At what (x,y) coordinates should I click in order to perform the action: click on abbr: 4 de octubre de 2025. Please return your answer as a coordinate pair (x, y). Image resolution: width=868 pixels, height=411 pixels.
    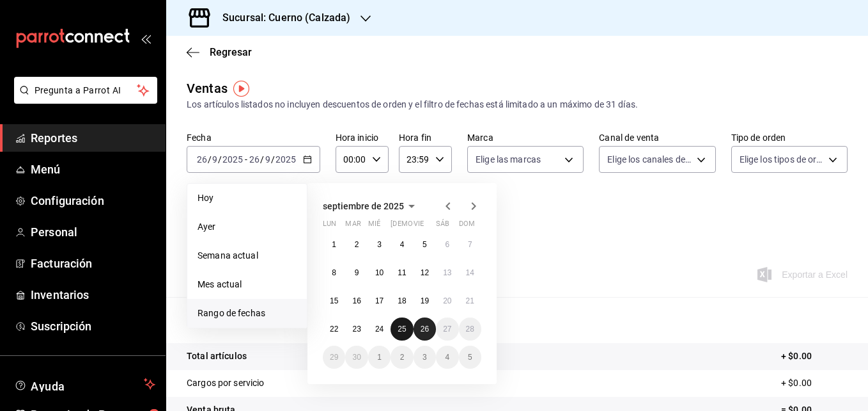
    Looking at the image, I should click on (447, 357).